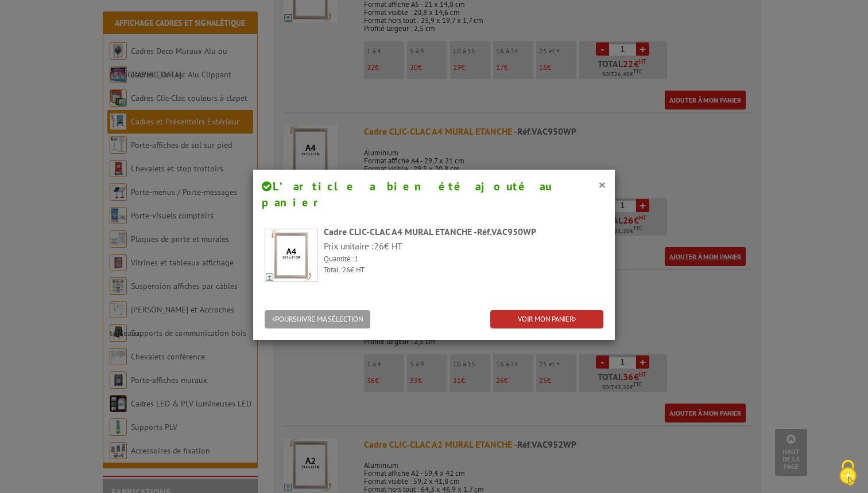 The image size is (868, 493). I want to click on a: VOIR MON PANIER, so click(546, 320).